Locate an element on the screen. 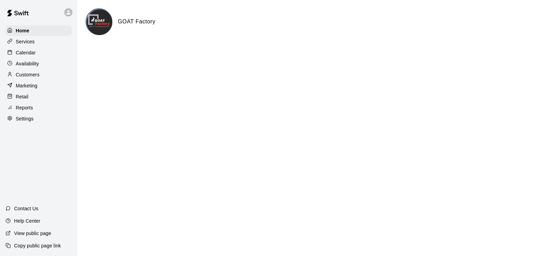 The width and height of the screenshot is (547, 256). p: Availability is located at coordinates (28, 64).